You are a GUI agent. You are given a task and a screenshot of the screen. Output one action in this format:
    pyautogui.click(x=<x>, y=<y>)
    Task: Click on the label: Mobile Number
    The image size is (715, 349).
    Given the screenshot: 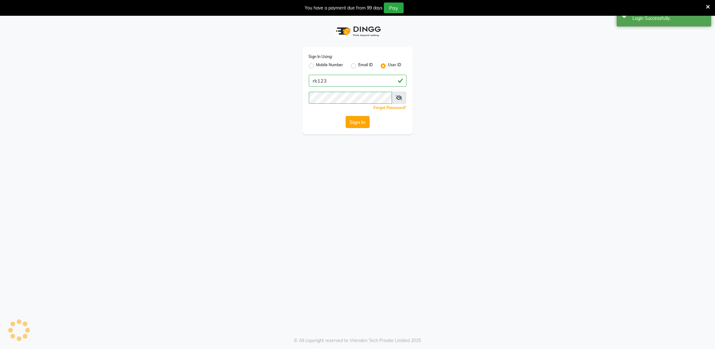 What is the action you would take?
    pyautogui.click(x=330, y=66)
    